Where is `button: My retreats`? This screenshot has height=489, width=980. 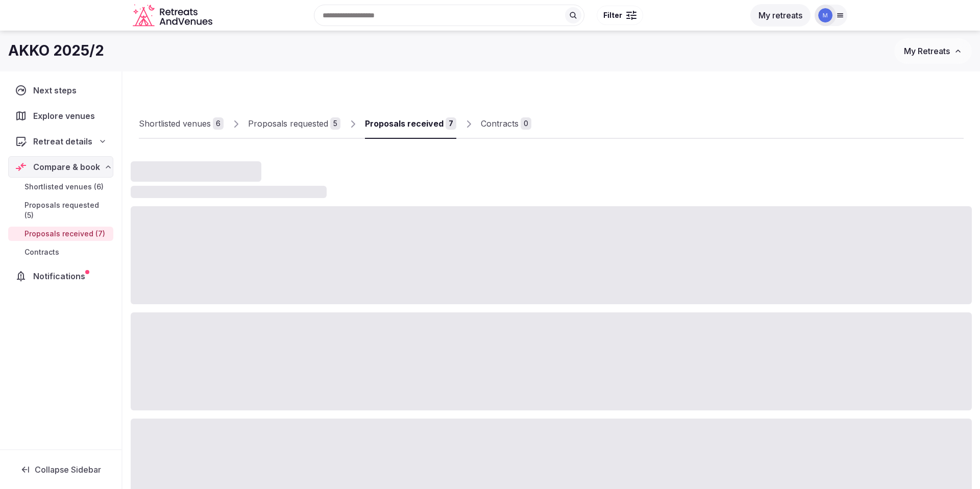
button: My retreats is located at coordinates (781, 16).